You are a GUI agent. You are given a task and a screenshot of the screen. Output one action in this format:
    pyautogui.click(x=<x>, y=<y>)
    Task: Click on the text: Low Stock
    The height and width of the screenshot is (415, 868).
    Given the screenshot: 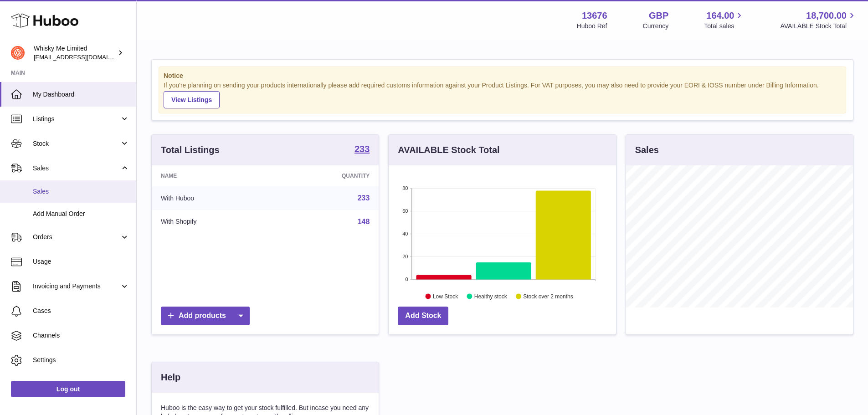 What is the action you would take?
    pyautogui.click(x=446, y=296)
    